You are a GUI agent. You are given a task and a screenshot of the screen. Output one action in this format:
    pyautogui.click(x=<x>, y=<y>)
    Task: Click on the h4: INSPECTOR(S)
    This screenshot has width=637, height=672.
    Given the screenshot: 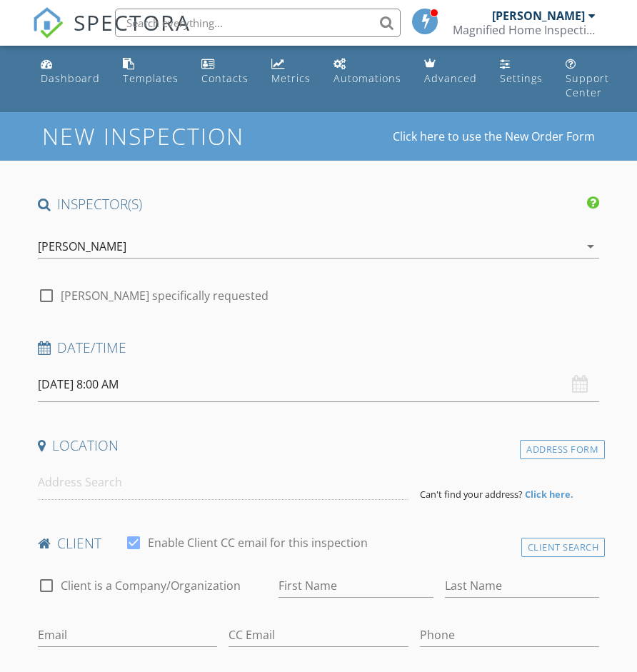 What is the action you would take?
    pyautogui.click(x=318, y=205)
    